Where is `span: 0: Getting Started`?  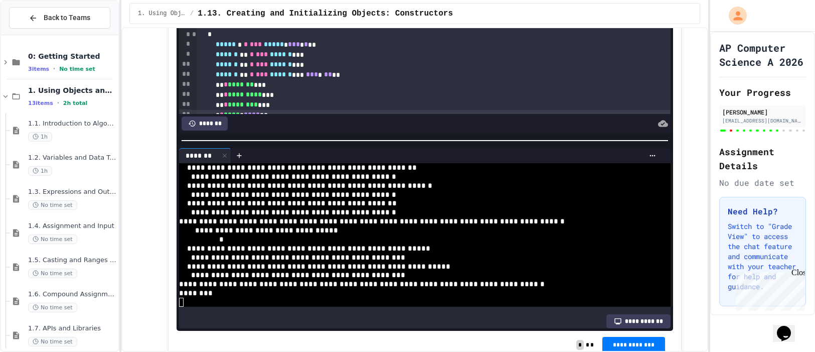
span: 0: Getting Started is located at coordinates (72, 56).